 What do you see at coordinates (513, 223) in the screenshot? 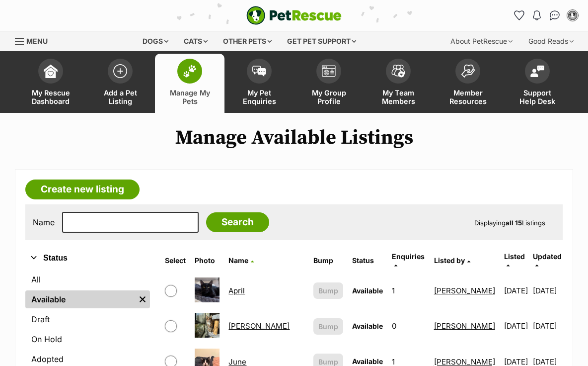
I see `strong: all 15` at bounding box center [513, 223].